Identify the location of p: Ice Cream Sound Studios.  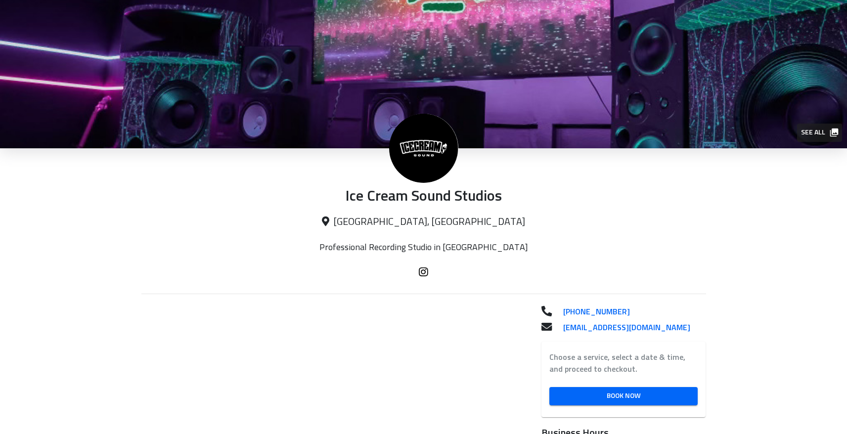
(424, 197).